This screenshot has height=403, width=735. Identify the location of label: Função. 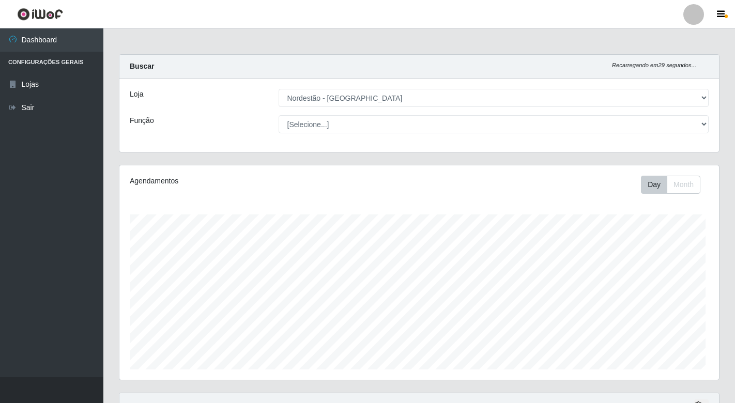
(142, 120).